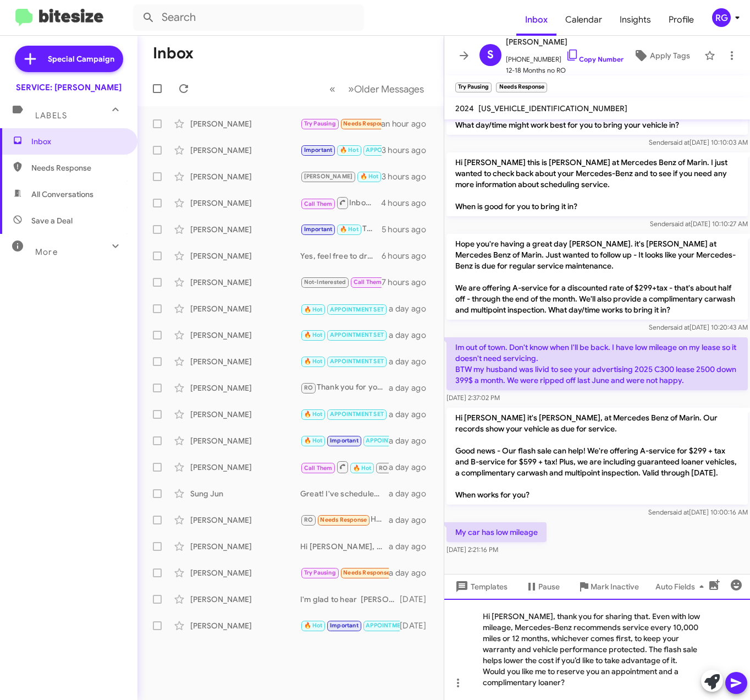 This screenshot has width=750, height=700. I want to click on div: Thank you., so click(344, 440).